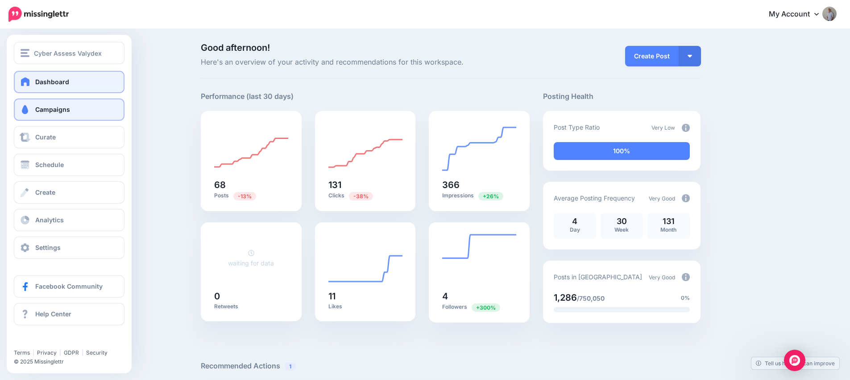  I want to click on span: Dashboard, so click(52, 82).